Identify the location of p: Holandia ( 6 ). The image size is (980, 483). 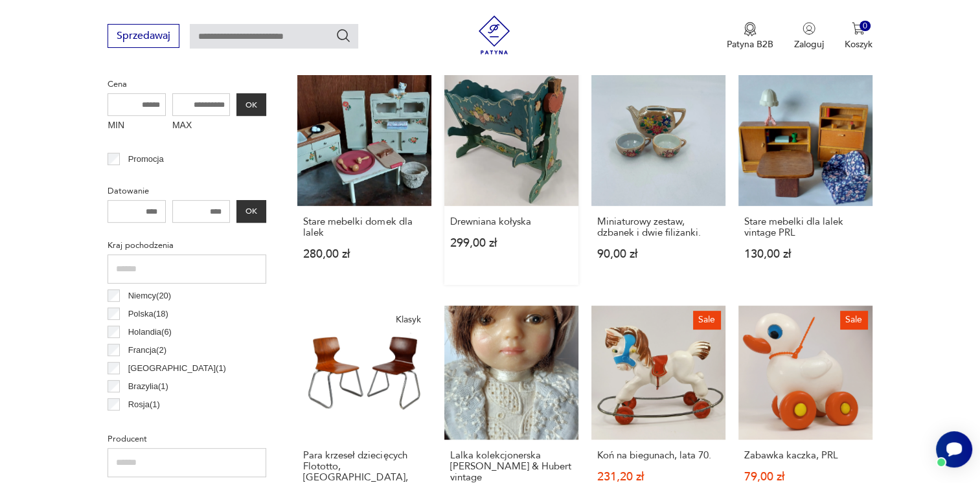
(150, 332).